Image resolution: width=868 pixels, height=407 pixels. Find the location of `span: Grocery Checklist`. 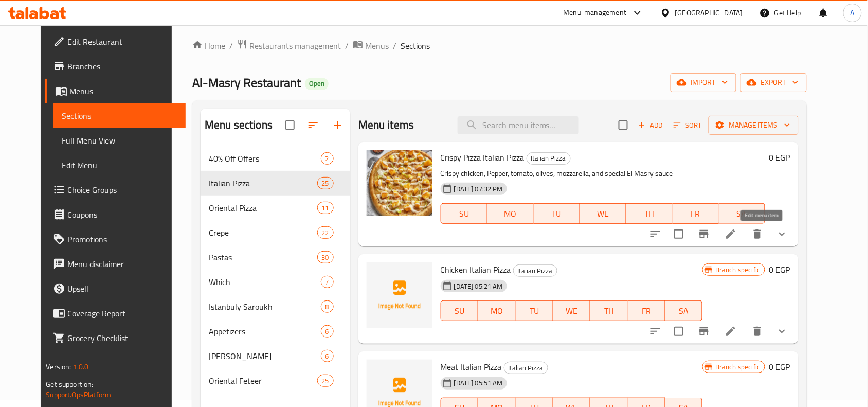

span: Grocery Checklist is located at coordinates (123, 338).